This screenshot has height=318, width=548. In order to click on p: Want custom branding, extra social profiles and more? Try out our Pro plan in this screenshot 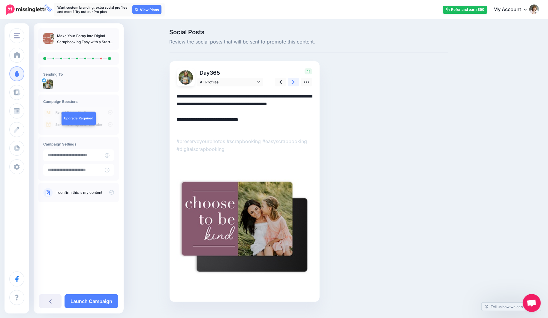, I will do `click(93, 10)`.